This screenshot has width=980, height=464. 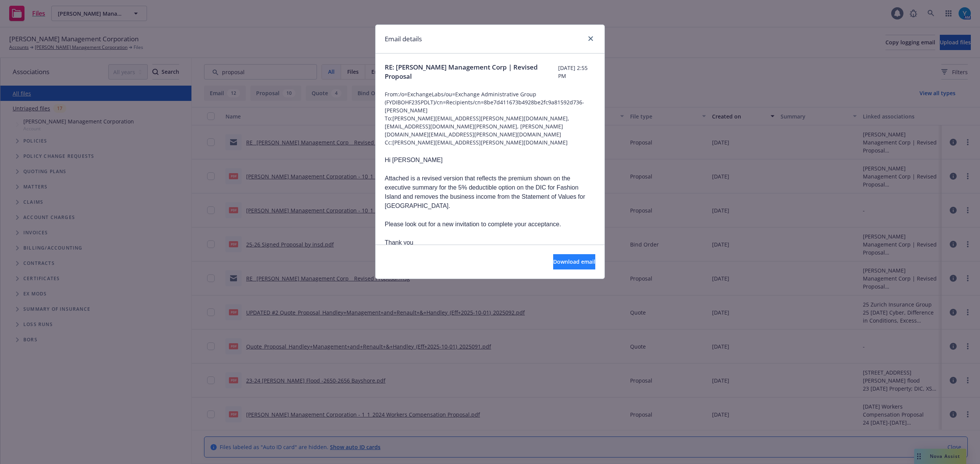 What do you see at coordinates (574, 261) in the screenshot?
I see `span: Download email` at bounding box center [574, 261].